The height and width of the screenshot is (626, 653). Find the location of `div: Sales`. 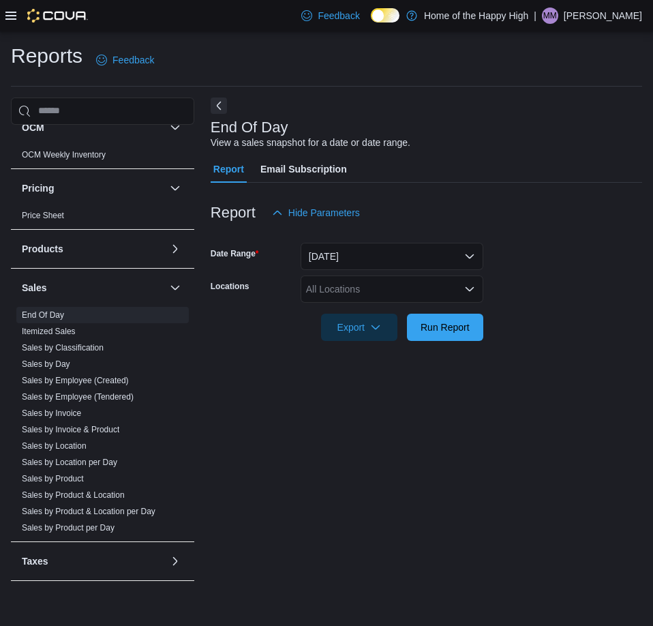

div: Sales is located at coordinates (102, 424).